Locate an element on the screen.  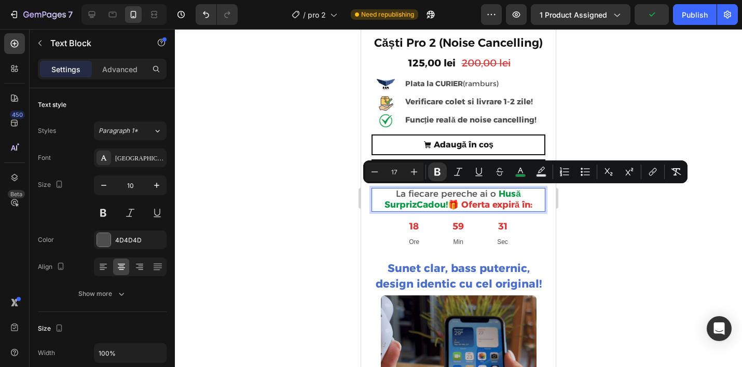
span: pro 2 is located at coordinates (316, 15).